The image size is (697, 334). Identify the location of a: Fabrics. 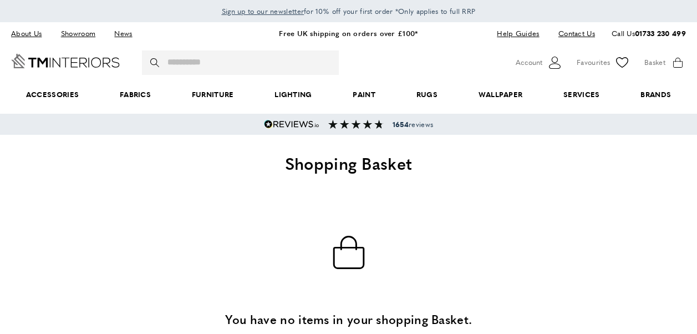
(135, 94).